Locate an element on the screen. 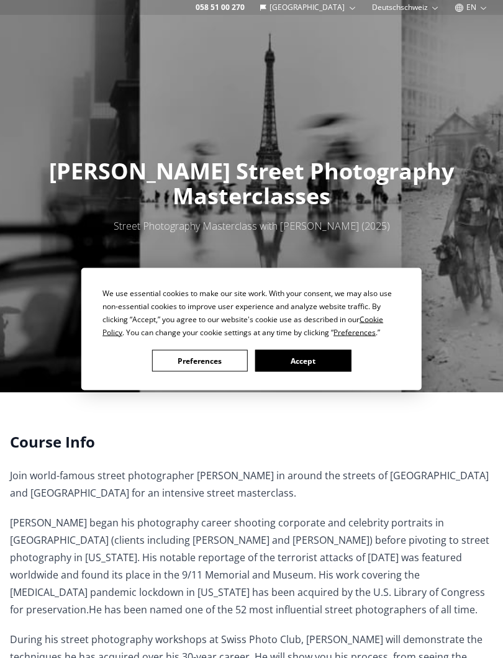 The width and height of the screenshot is (503, 658). button: Accept is located at coordinates (303, 361).